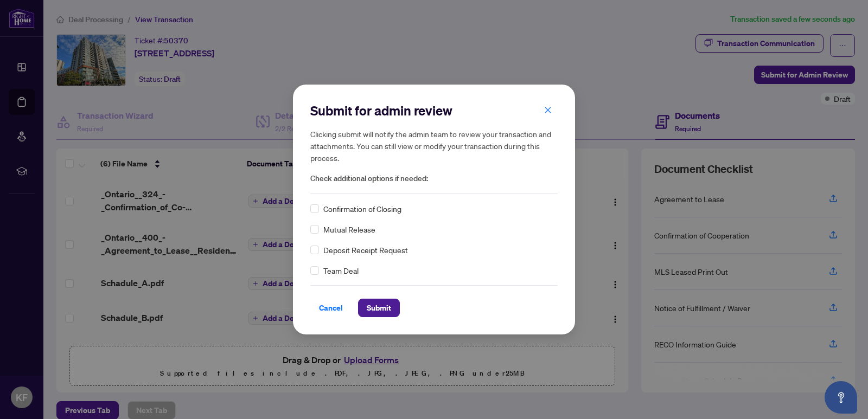 The height and width of the screenshot is (419, 868). Describe the element at coordinates (331, 308) in the screenshot. I see `span: Cancel` at that location.